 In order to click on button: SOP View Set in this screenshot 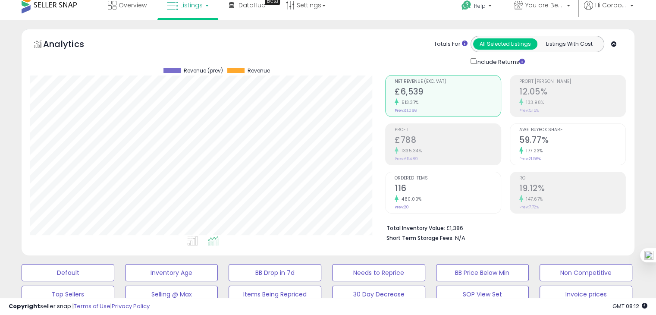, I will do `click(482, 294)`.